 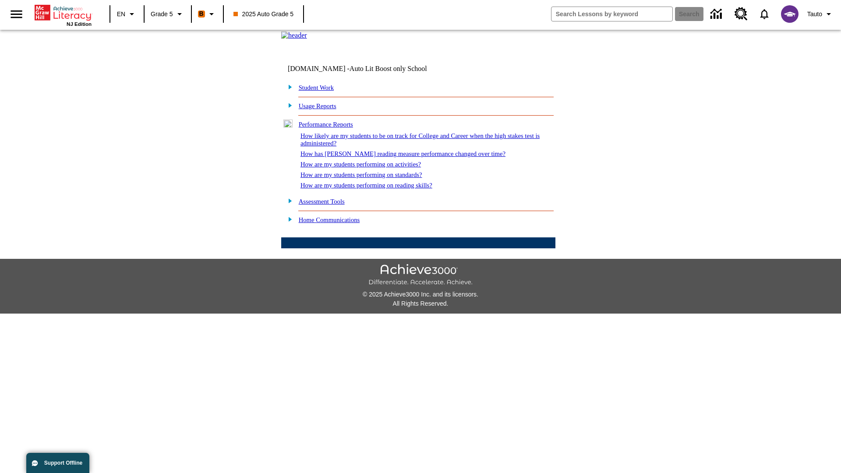 What do you see at coordinates (168, 14) in the screenshot?
I see `button: Grade: Grade 5, Select a grade` at bounding box center [168, 14].